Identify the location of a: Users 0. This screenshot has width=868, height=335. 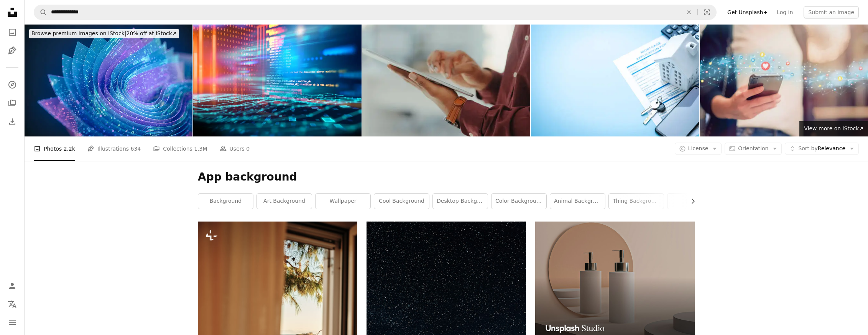
(235, 149).